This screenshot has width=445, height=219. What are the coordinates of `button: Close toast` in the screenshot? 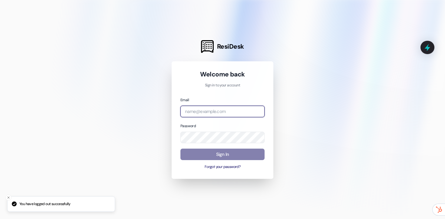 It's located at (8, 198).